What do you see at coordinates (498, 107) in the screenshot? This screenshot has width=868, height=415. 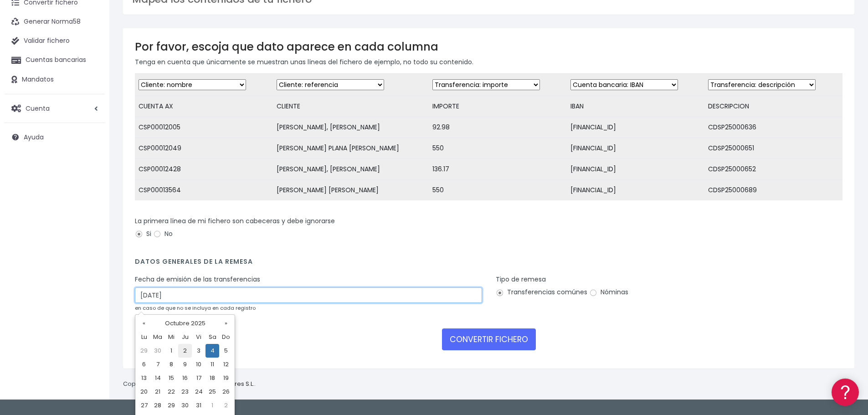 I see `td: IMPORTE` at bounding box center [498, 107].